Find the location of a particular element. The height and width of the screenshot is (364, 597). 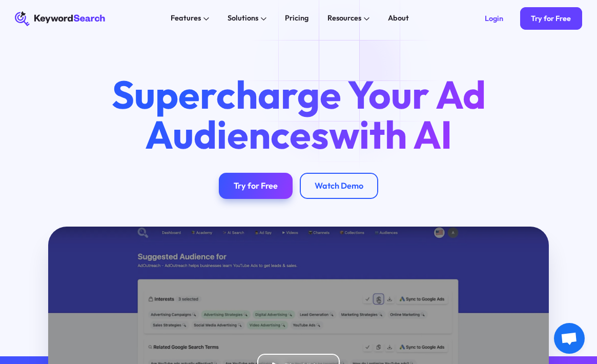

div: Features is located at coordinates (186, 19).